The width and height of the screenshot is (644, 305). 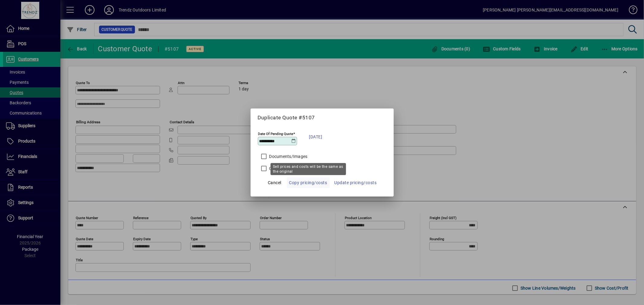 What do you see at coordinates (275, 182) in the screenshot?
I see `button: Cancel` at bounding box center [275, 182].